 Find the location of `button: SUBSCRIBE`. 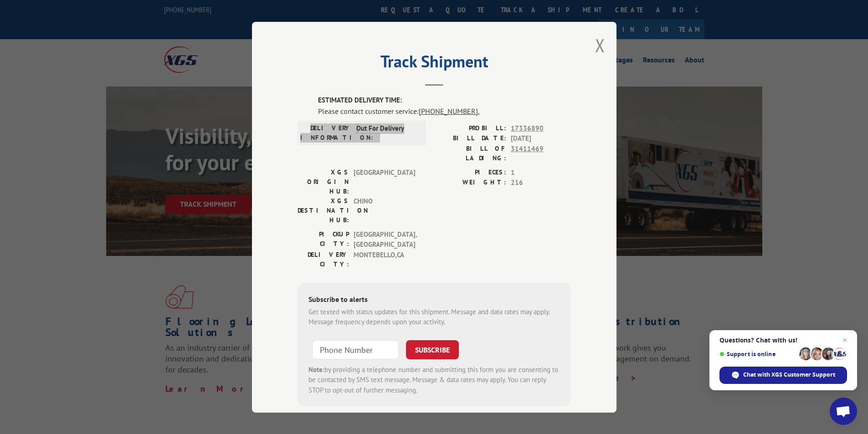

button: SUBSCRIBE is located at coordinates (432, 349).